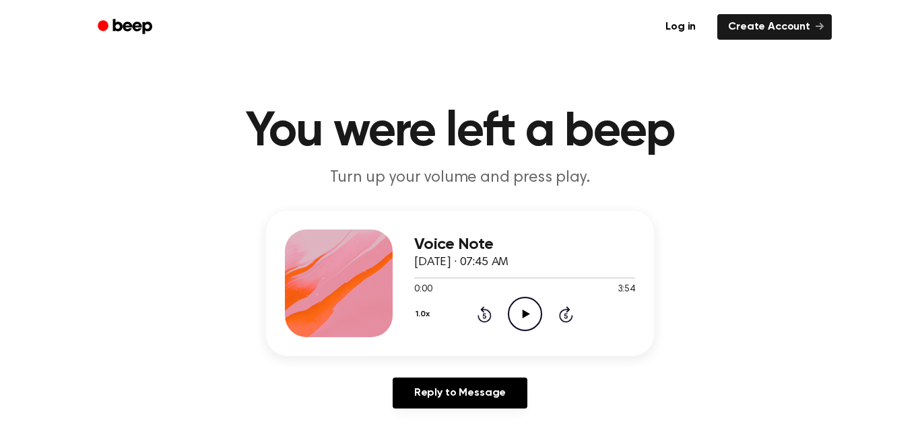 The image size is (920, 426). What do you see at coordinates (126, 27) in the screenshot?
I see `a: Beep` at bounding box center [126, 27].